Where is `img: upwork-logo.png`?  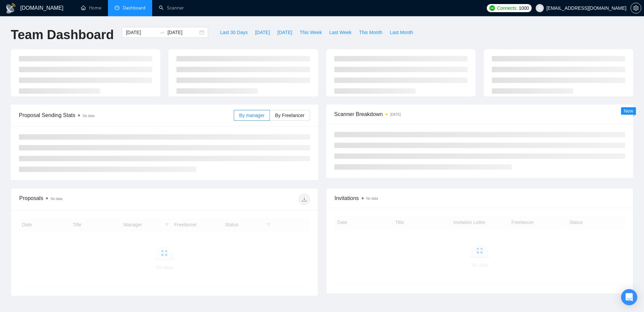 img: upwork-logo.png is located at coordinates (493, 8).